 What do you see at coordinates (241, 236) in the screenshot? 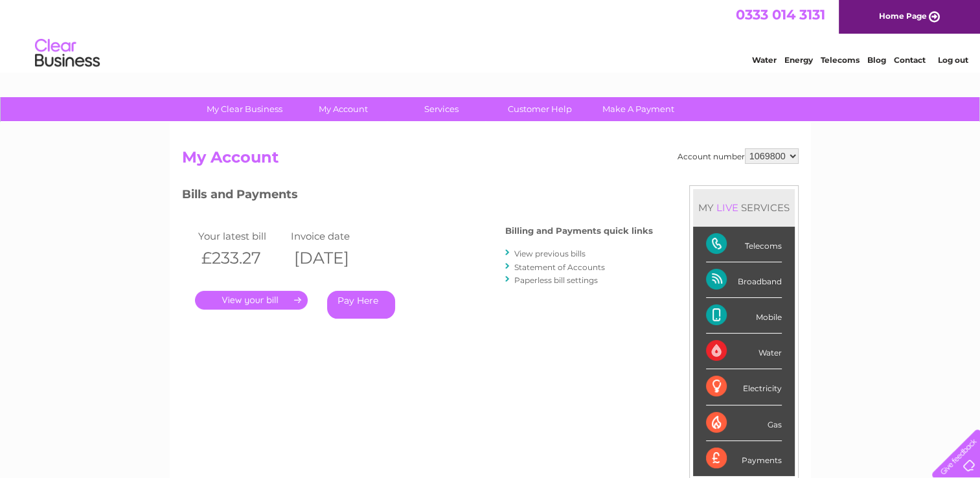
I see `td: Your latest bill` at bounding box center [241, 236].